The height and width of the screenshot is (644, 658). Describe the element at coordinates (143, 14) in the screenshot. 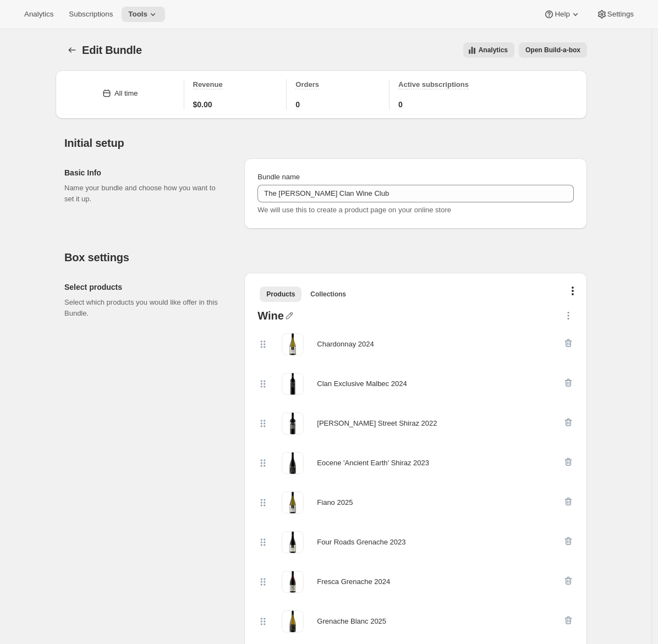

I see `button: Tools` at that location.